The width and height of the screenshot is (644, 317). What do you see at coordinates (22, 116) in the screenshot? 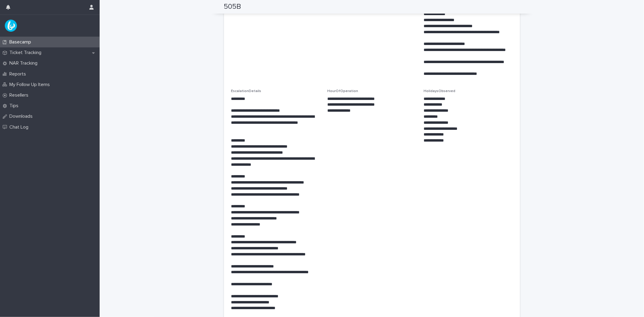
I see `p: Downloads` at bounding box center [22, 116].